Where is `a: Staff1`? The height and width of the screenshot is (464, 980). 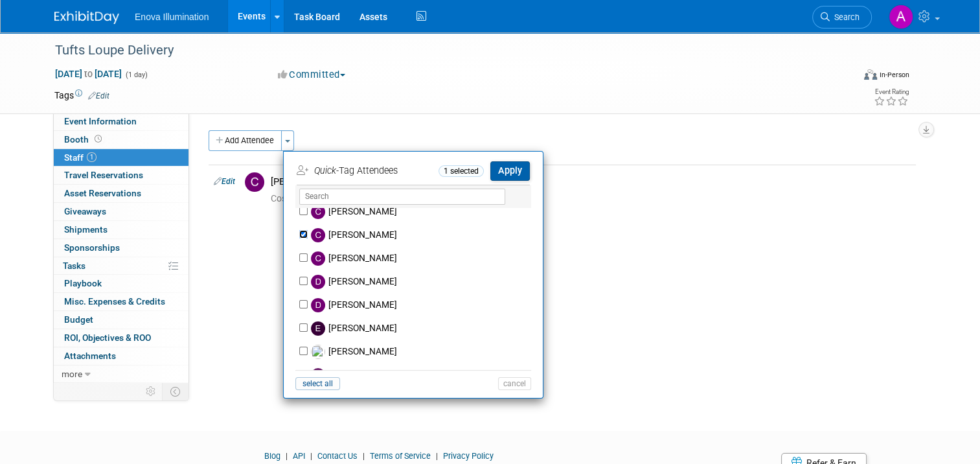
a: Staff1 is located at coordinates (121, 158).